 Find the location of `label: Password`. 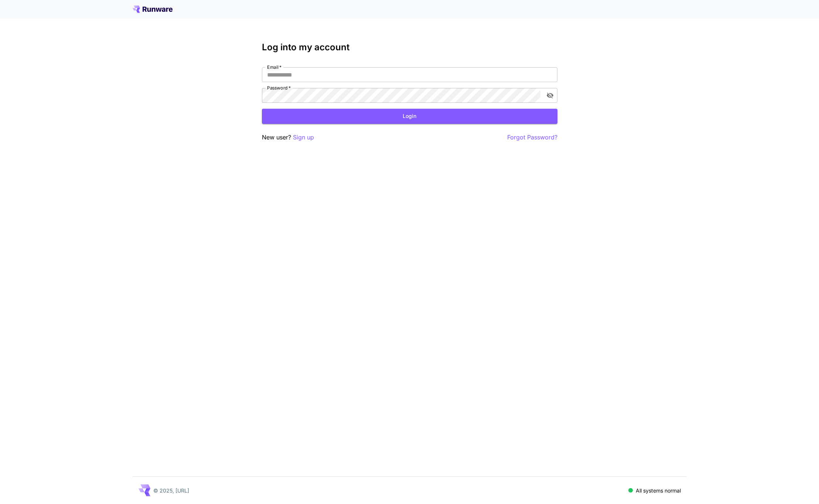

label: Password is located at coordinates (279, 87).